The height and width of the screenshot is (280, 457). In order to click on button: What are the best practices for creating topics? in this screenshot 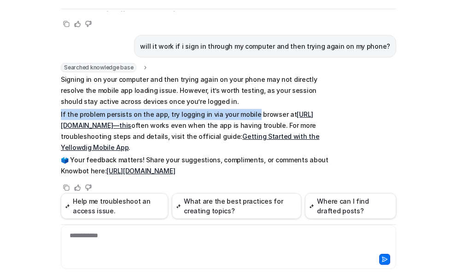, I will do `click(236, 206)`.